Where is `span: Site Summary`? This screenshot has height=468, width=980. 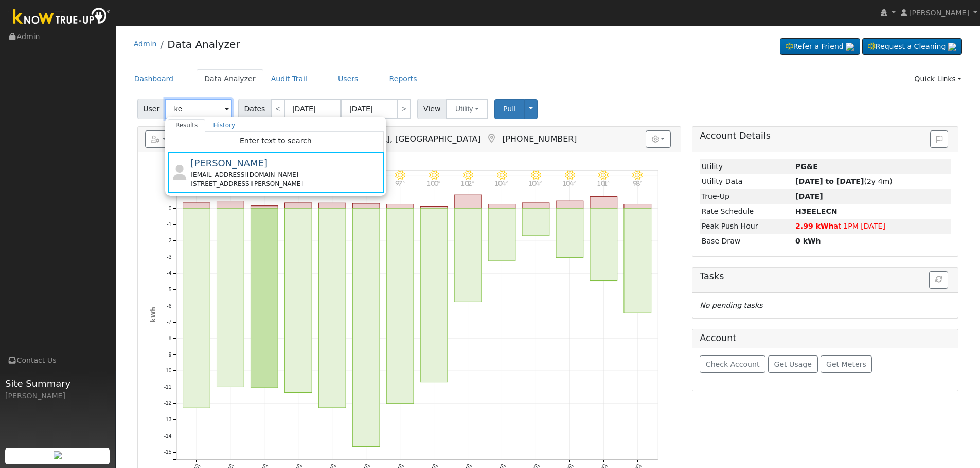 span: Site Summary is located at coordinates (58, 384).